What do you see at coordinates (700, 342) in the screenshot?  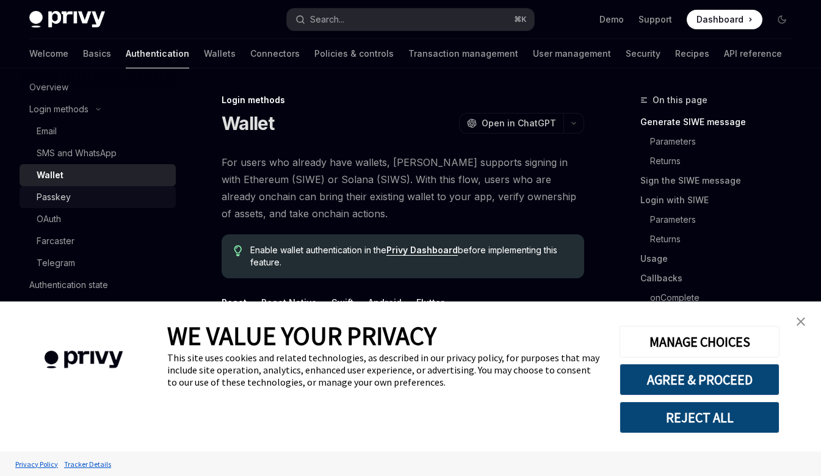 I see `button: MANAGE CHOICES` at bounding box center [700, 342].